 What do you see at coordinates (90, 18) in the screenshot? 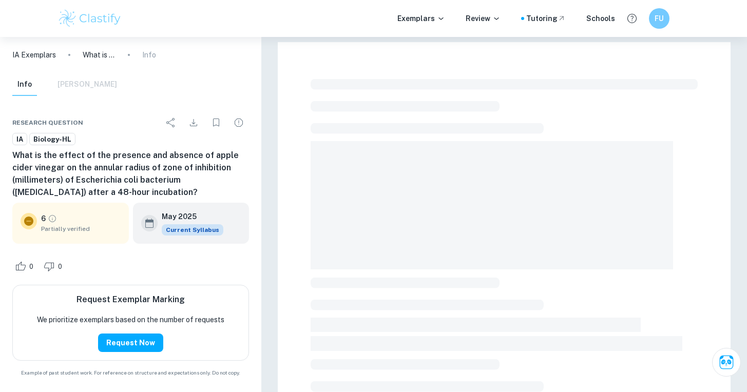
I see `a: Clastify logo` at bounding box center [90, 18].